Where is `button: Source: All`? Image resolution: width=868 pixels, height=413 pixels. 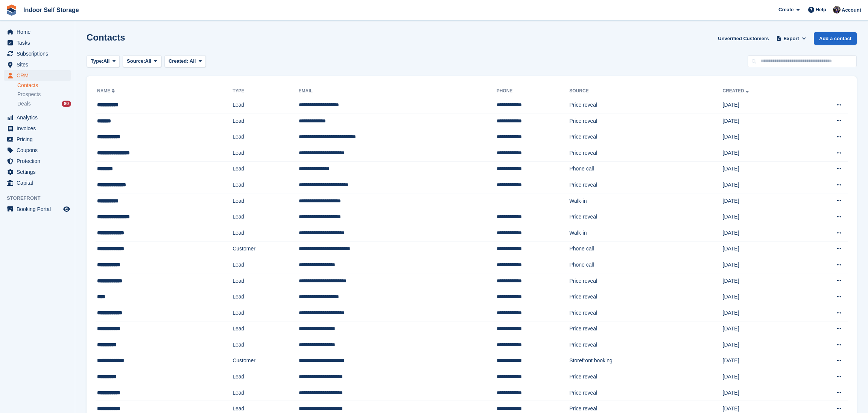
button: Source: All is located at coordinates (142, 61).